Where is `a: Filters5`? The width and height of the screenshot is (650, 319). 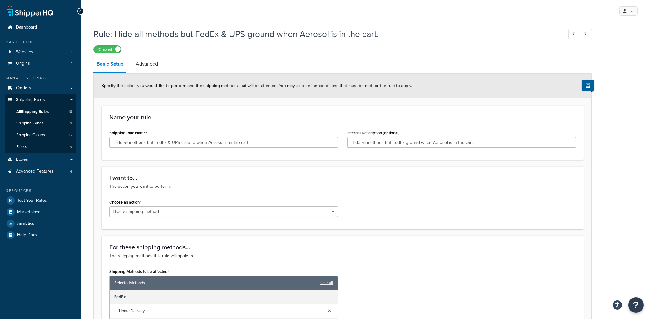 a: Filters5 is located at coordinates (40, 147).